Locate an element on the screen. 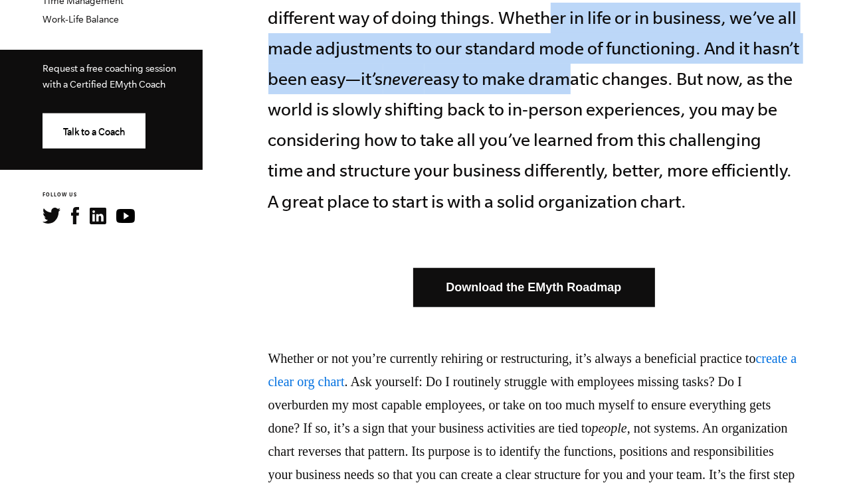 The image size is (855, 491). a: Download the EMyth Roadmap is located at coordinates (534, 288).